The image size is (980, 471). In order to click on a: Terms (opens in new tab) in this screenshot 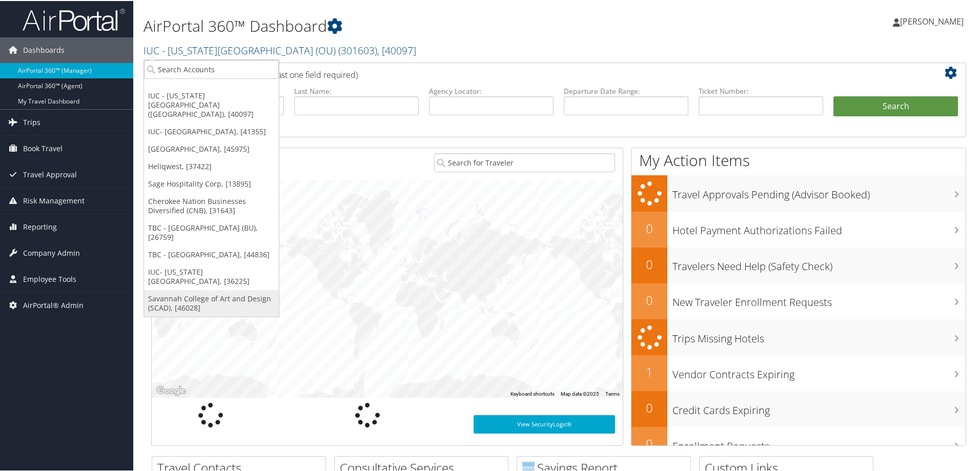, I will do `click(612, 392)`.